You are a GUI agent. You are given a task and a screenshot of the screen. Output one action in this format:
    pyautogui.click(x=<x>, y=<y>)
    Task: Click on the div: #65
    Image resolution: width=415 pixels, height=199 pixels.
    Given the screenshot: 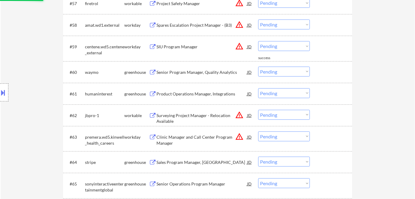 What is the action you would take?
    pyautogui.click(x=75, y=184)
    